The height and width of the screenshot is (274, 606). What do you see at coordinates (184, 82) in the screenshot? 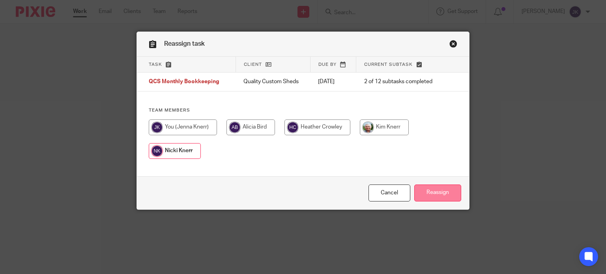
I see `span: QCS Monthly Bookkeeping` at bounding box center [184, 82].